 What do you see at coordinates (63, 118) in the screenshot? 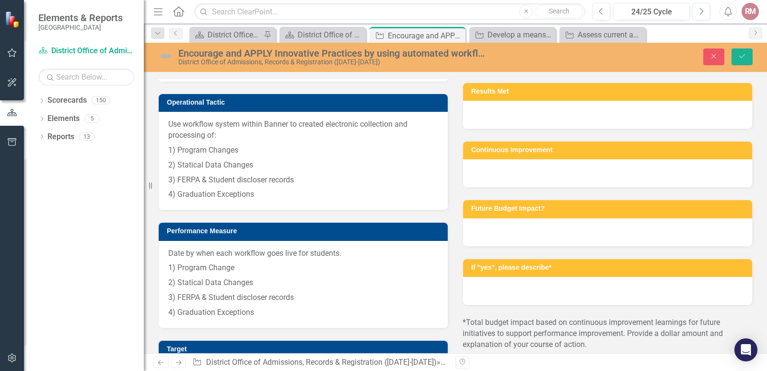
I see `a: Elements` at bounding box center [63, 118].